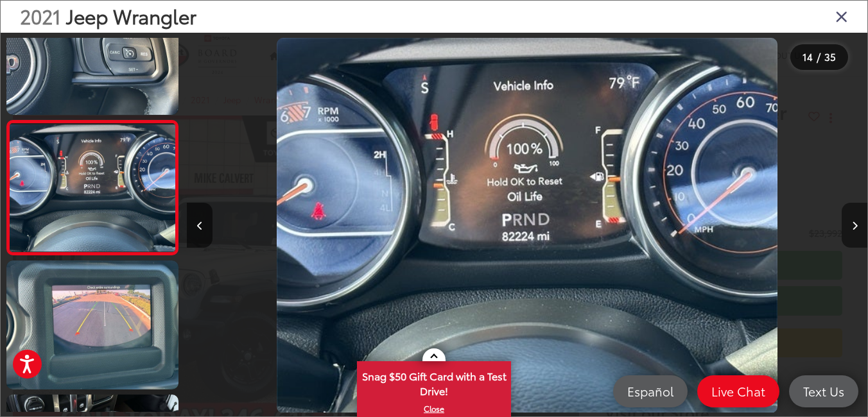 This screenshot has height=417, width=868. I want to click on span: Live Chat, so click(738, 390).